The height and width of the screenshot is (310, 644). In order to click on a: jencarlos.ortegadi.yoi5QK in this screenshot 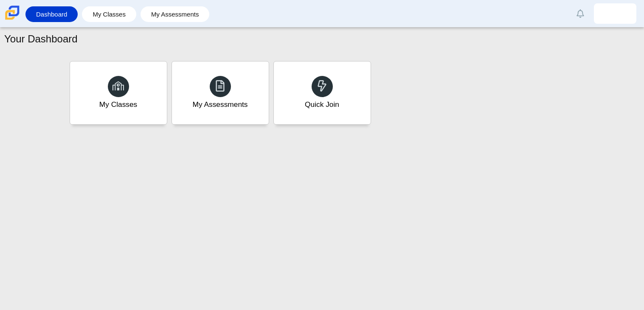, I will do `click(615, 13)`.